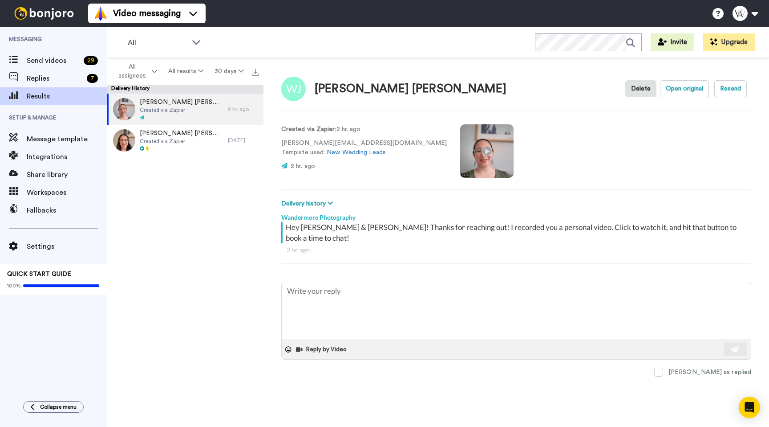 This screenshot has width=769, height=427. Describe the element at coordinates (136, 71) in the screenshot. I see `button: All assignees` at that location.